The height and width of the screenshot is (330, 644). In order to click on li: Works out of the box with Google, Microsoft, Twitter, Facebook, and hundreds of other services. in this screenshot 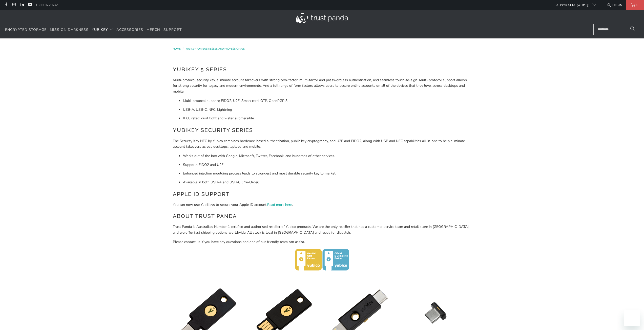, I will do `click(327, 156)`.